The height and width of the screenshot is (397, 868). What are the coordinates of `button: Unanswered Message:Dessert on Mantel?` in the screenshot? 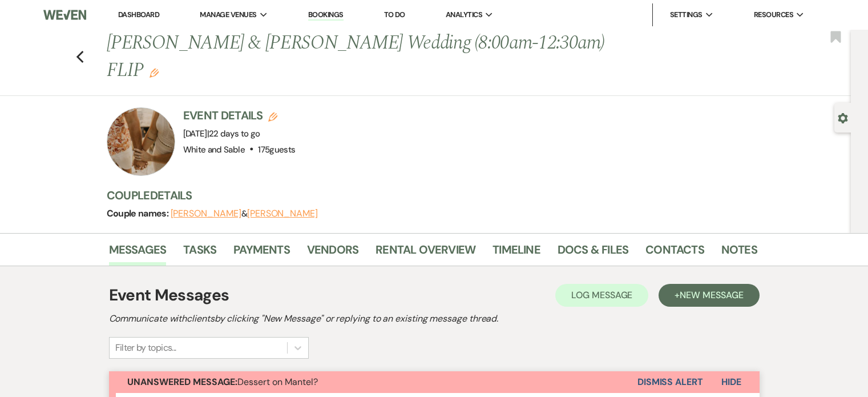 It's located at (373, 382).